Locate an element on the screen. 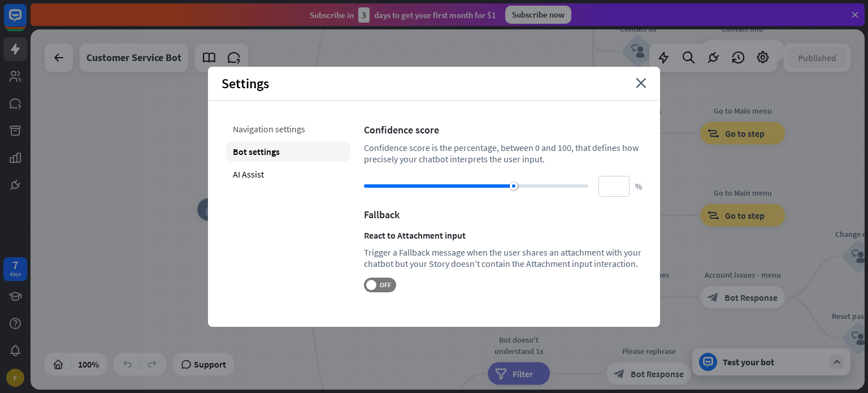 The height and width of the screenshot is (393, 868). span: Support is located at coordinates (210, 364).